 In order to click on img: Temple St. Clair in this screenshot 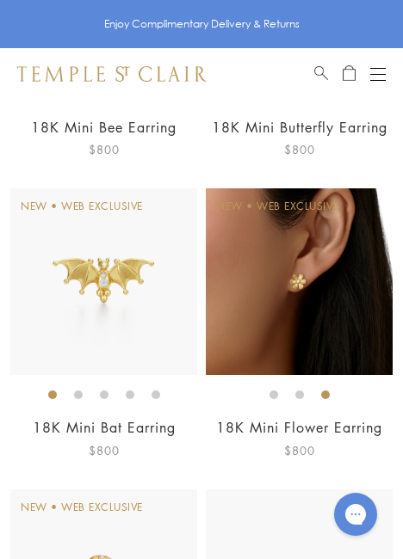, I will do `click(112, 74)`.